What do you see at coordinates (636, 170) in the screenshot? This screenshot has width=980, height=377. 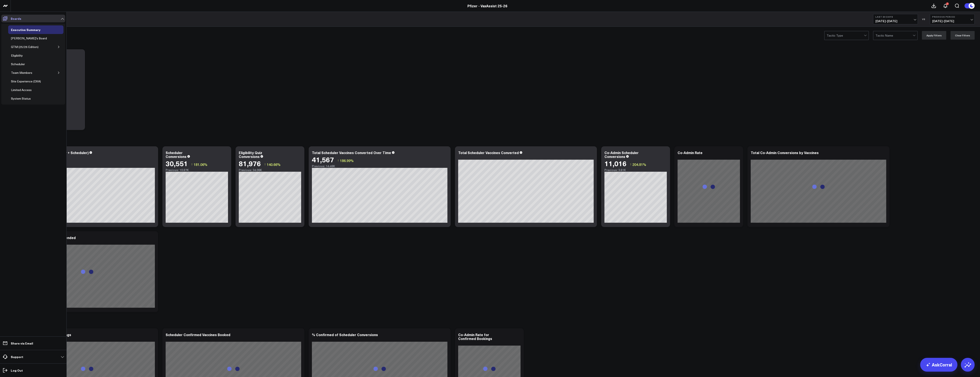 I see `div: Previous: 3.61K` at bounding box center [636, 170].